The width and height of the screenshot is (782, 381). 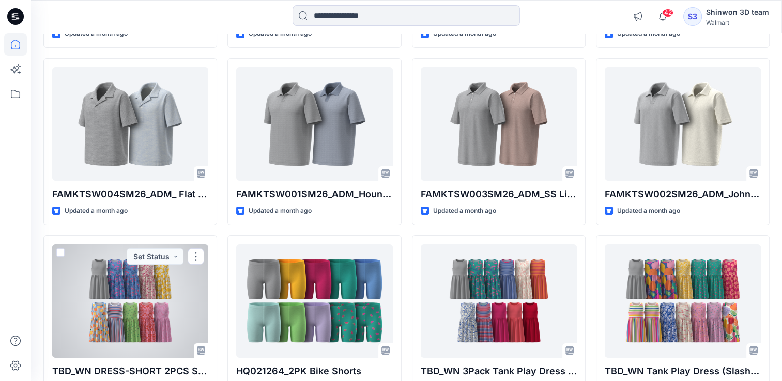 What do you see at coordinates (499, 371) in the screenshot?
I see `p: TBD_WN 3Pack Tank Play Dress (Slash Pocket)` at bounding box center [499, 371].